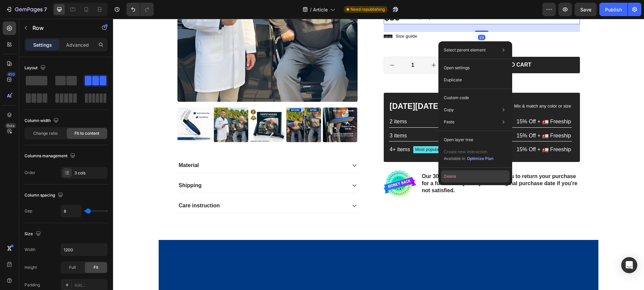  Describe the element at coordinates (11, 125) in the screenshot. I see `div: Beta` at that location.